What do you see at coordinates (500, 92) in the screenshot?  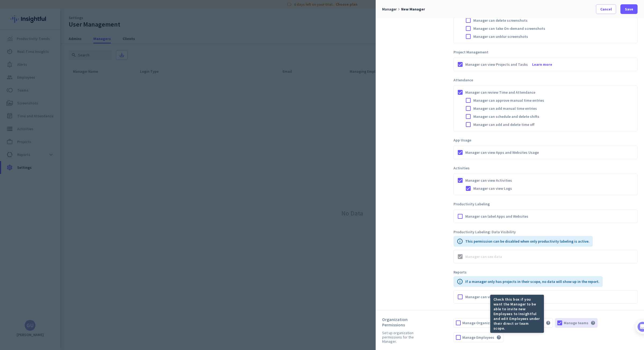 I see `span: Manager can review Time and Attendance` at bounding box center [500, 92].